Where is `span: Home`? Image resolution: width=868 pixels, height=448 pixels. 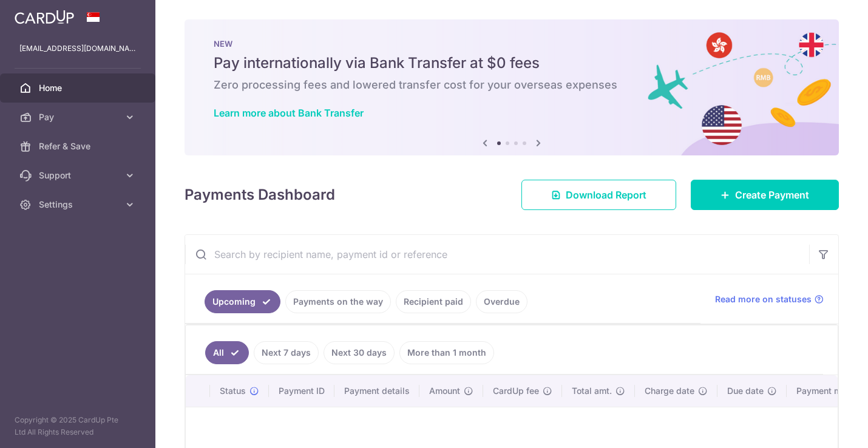 span: Home is located at coordinates (79, 88).